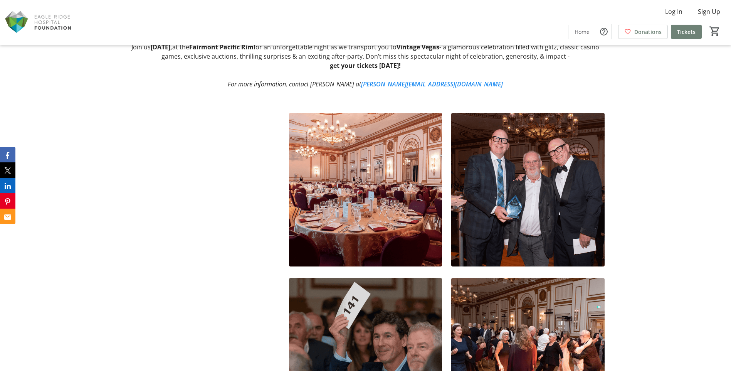 The image size is (731, 371). I want to click on strong: Fairmont Pacific Rim, so click(221, 47).